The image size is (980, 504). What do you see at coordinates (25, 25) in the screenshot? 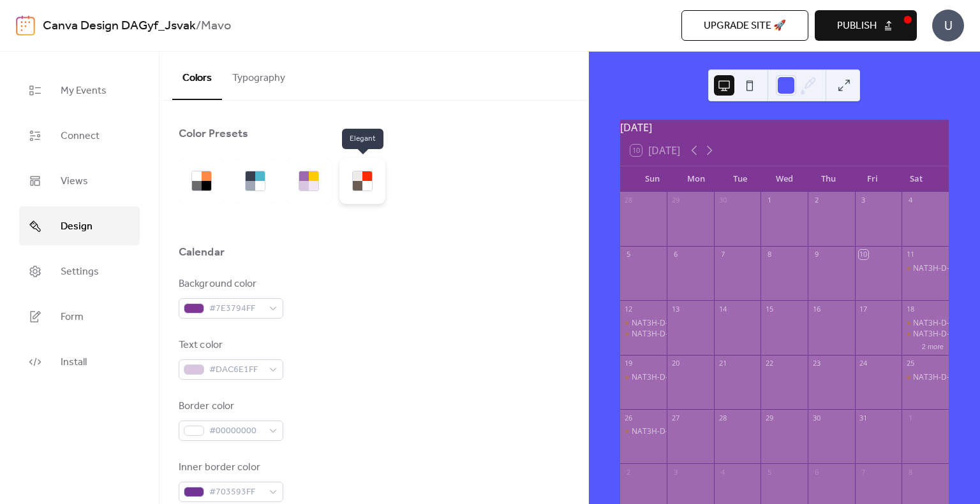
I see `img: logo` at bounding box center [25, 25].